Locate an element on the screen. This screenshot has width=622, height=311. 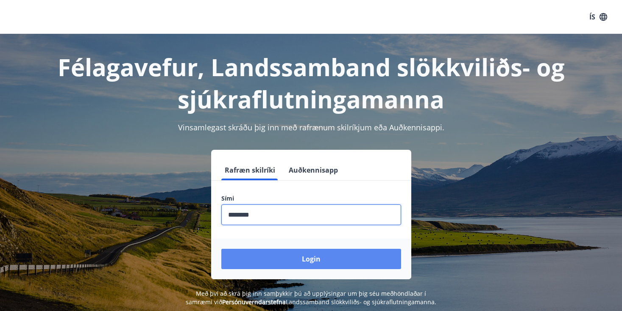
button: Rafræn skilríki is located at coordinates (250, 170).